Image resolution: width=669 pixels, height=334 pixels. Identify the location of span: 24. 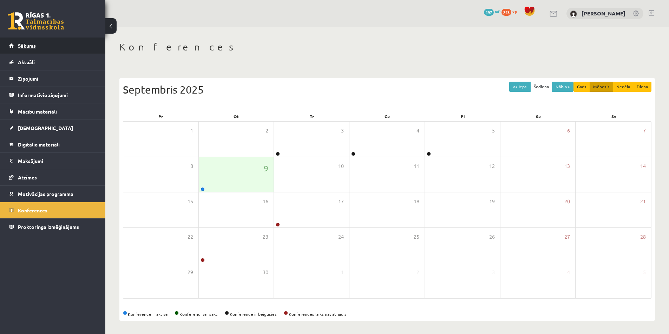
(341, 237).